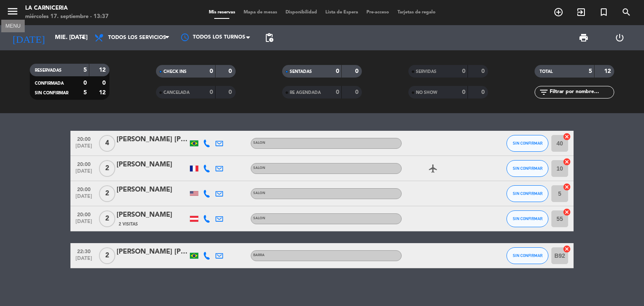 Image resolution: width=644 pixels, height=306 pixels. What do you see at coordinates (603, 12) in the screenshot?
I see `i: turned_in_not` at bounding box center [603, 12].